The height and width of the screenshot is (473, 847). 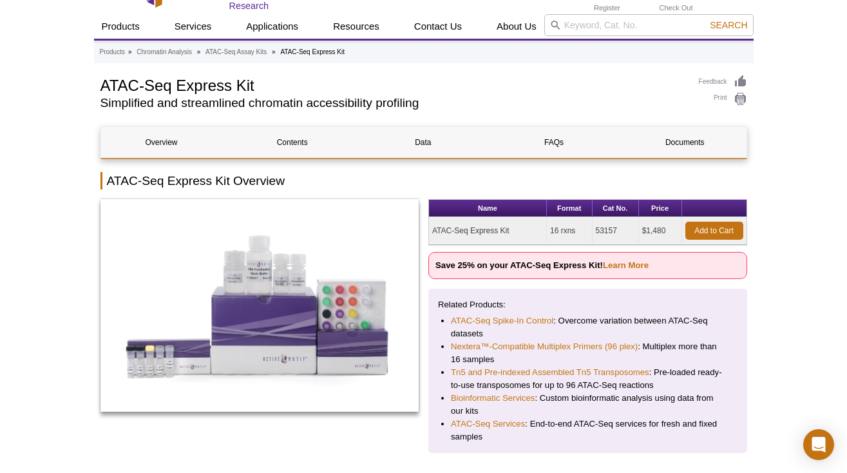 What do you see at coordinates (607, 8) in the screenshot?
I see `a: Register` at bounding box center [607, 8].